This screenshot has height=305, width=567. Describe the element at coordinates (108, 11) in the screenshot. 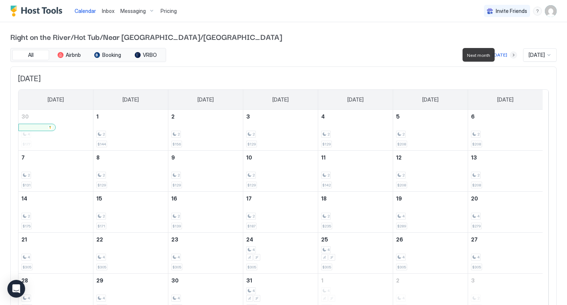

I see `a: Inbox` at that location.